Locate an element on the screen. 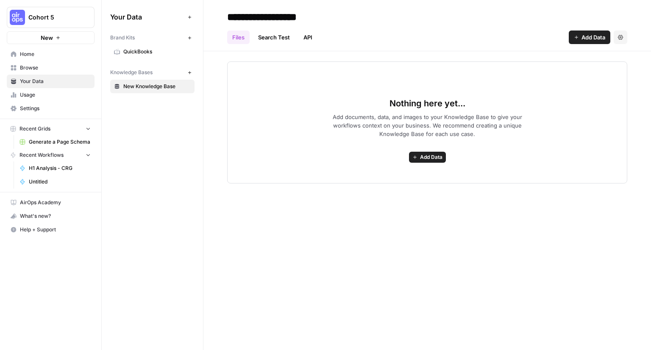 The height and width of the screenshot is (350, 651). span: QuickBooks is located at coordinates (157, 52).